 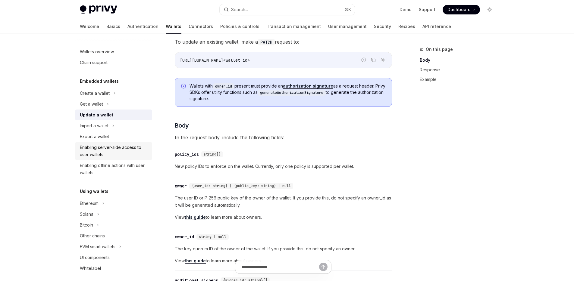 What do you see at coordinates (287, 10) in the screenshot?
I see `button: Search...⌘K` at bounding box center [287, 10].